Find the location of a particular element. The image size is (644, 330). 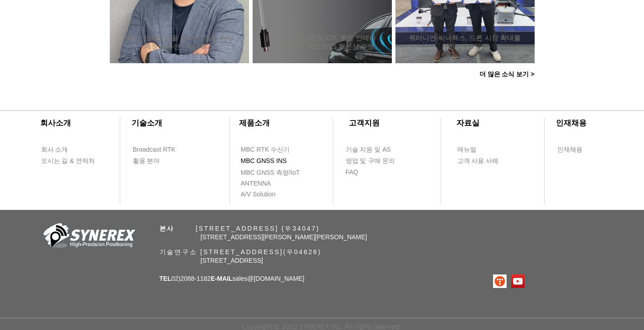

ul: SNS 모음 is located at coordinates (509, 281).